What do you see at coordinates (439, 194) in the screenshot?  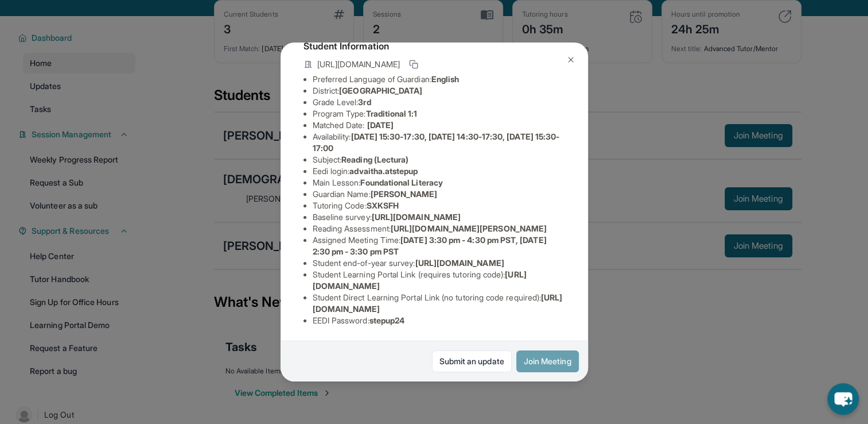 I see `li: Guardian Name :` at bounding box center [439, 194].